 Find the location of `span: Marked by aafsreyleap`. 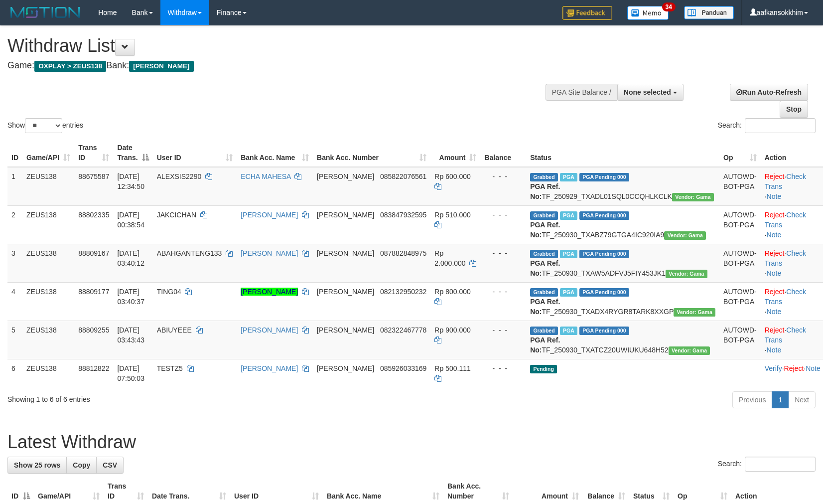

span: Marked by aafsreyleap is located at coordinates (568, 215).